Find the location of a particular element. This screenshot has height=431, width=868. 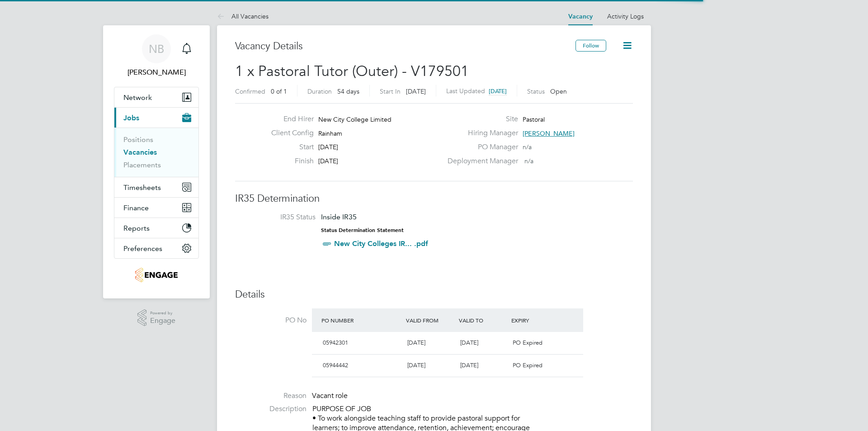

label: Description is located at coordinates (271, 409).